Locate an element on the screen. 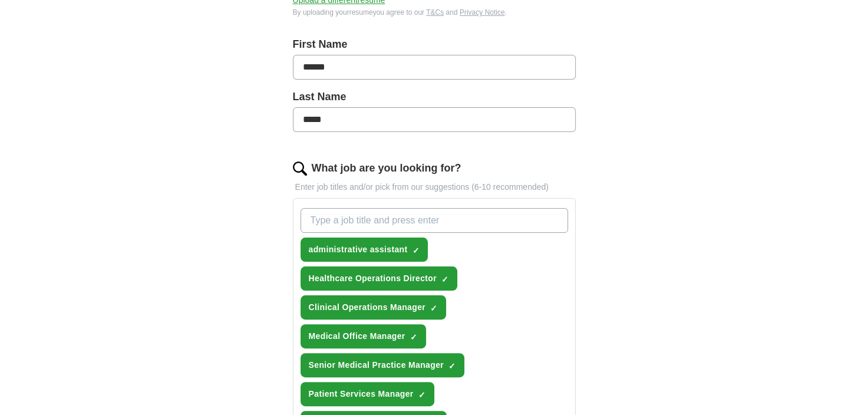  span: Clinical Operations Manager is located at coordinates (367, 307).